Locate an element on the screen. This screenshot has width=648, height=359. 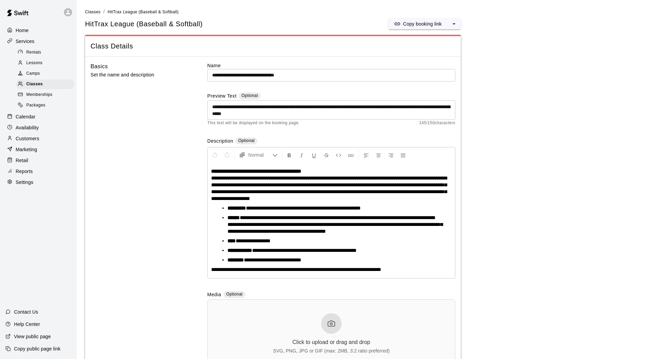
div: Lessons is located at coordinates (45, 63).